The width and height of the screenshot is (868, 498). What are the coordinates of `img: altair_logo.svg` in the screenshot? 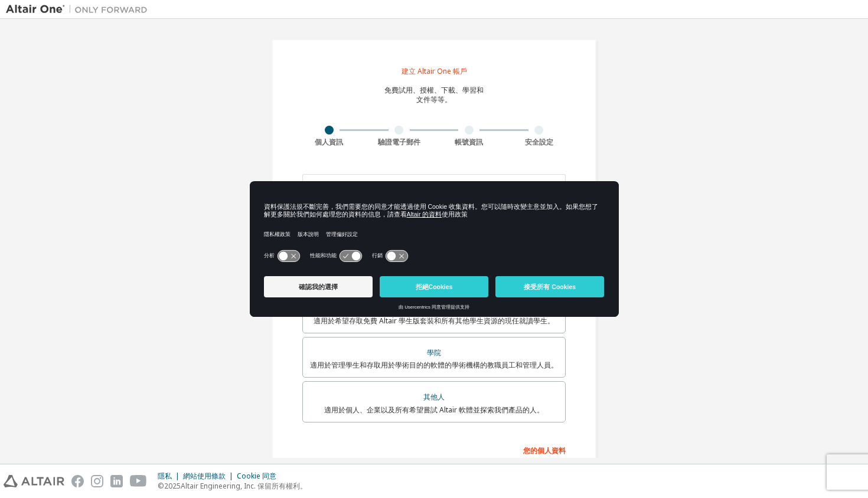 It's located at (34, 481).